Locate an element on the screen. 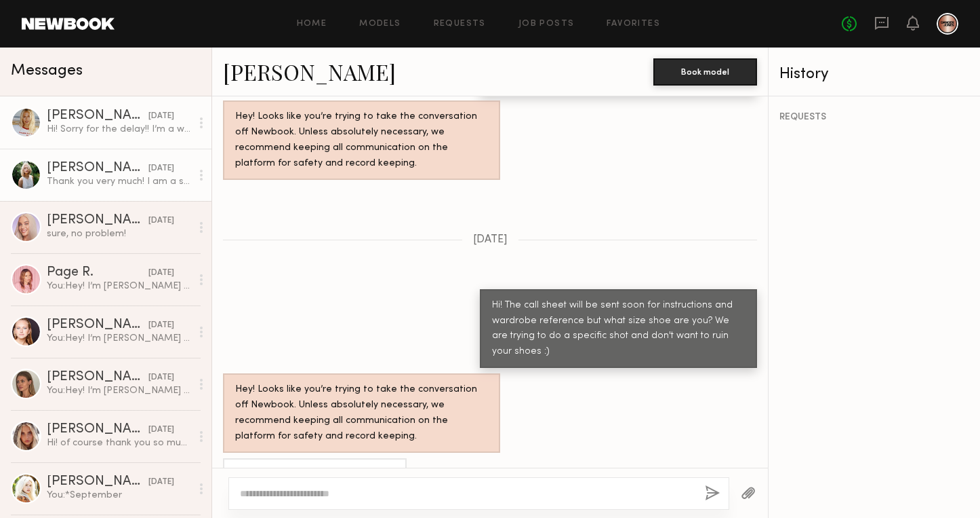 The height and width of the screenshot is (518, 980). a: Models is located at coordinates (379, 24).